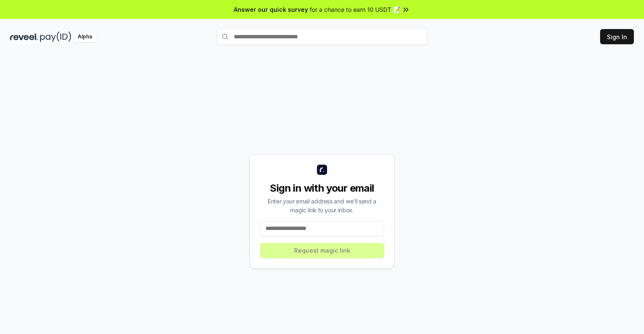 The width and height of the screenshot is (644, 334). I want to click on div: Sign in with your email, so click(322, 189).